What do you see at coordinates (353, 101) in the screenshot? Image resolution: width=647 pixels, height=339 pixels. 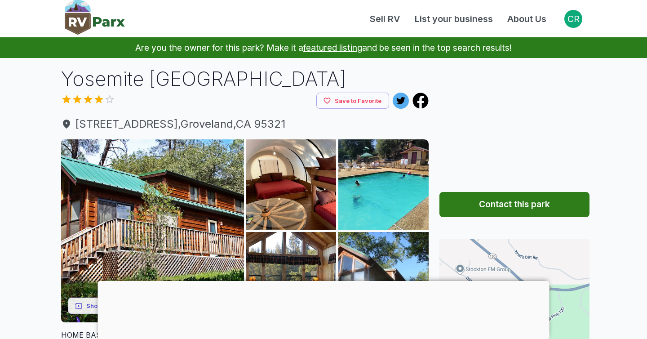 I see `button: Save to Favorite` at bounding box center [353, 101].